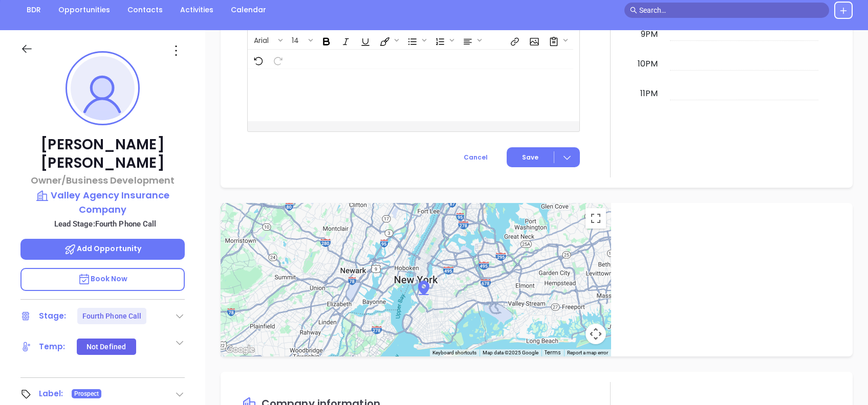 The width and height of the screenshot is (868, 405). Describe the element at coordinates (388, 40) in the screenshot. I see `span: Fill color or set the text color` at that location.